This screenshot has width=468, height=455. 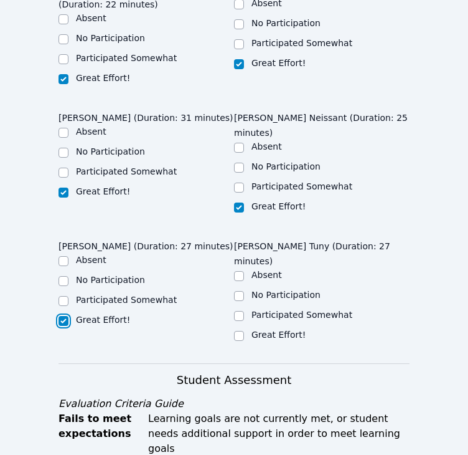 What do you see at coordinates (234, 380) in the screenshot?
I see `h3: Student Assessment` at bounding box center [234, 380].